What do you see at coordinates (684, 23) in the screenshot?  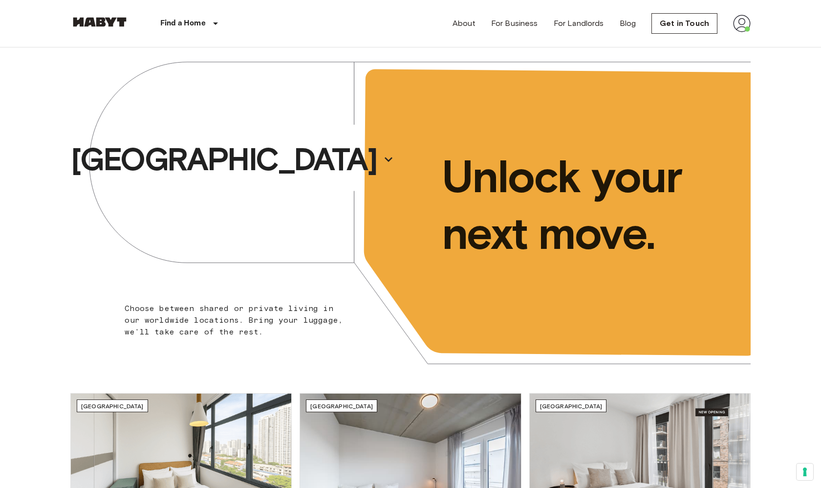 I see `a: Get in Touch` at bounding box center [684, 23].